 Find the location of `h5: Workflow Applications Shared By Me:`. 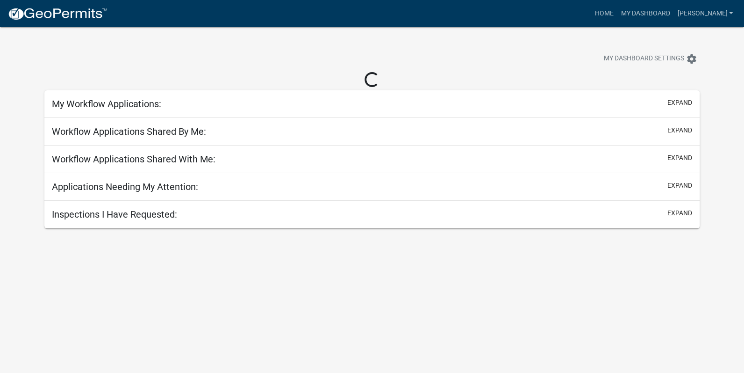

h5: Workflow Applications Shared By Me: is located at coordinates (129, 131).